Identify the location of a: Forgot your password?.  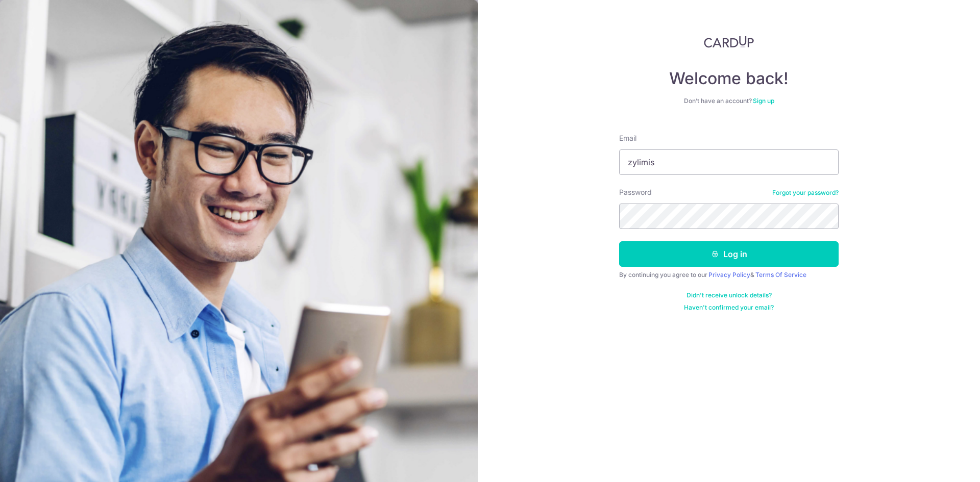
(805, 193).